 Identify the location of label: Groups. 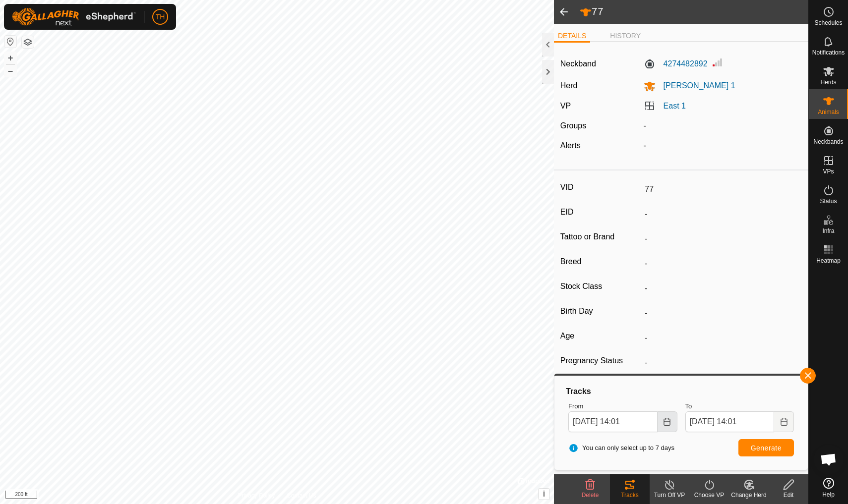
(574, 126).